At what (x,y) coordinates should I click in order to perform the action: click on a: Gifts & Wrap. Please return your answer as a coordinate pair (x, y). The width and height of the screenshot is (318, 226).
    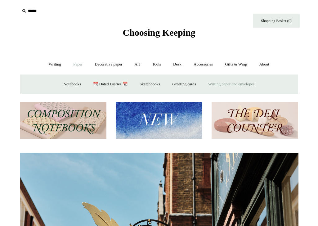
    Looking at the image, I should click on (236, 64).